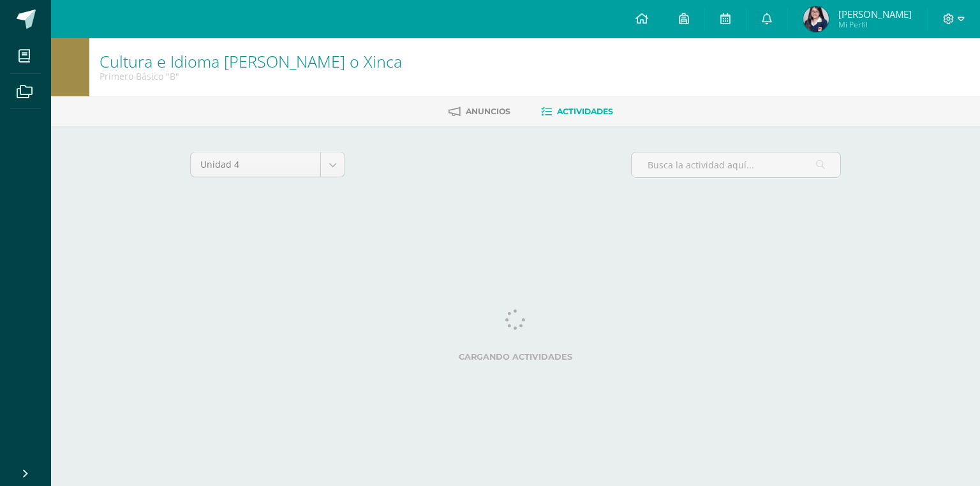 This screenshot has width=980, height=486. Describe the element at coordinates (875, 24) in the screenshot. I see `span: Mi Perfil` at that location.